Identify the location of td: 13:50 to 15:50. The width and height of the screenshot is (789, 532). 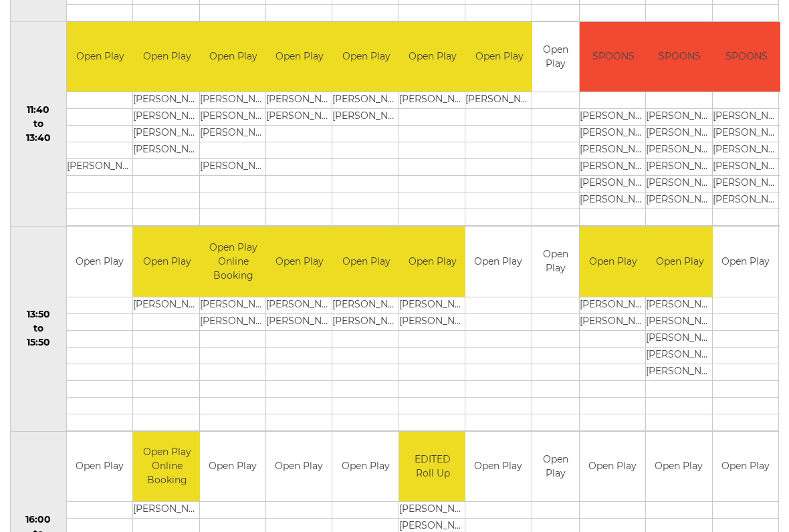
(39, 329).